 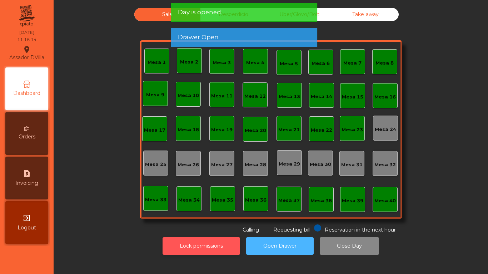 I want to click on span: Dashboard, so click(x=27, y=93).